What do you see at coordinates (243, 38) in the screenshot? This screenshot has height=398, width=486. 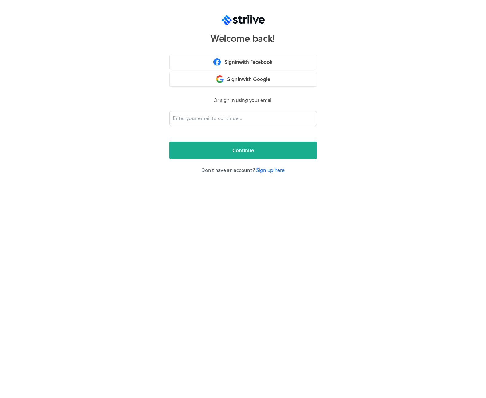 I see `h1: Welcome back!` at bounding box center [243, 38].